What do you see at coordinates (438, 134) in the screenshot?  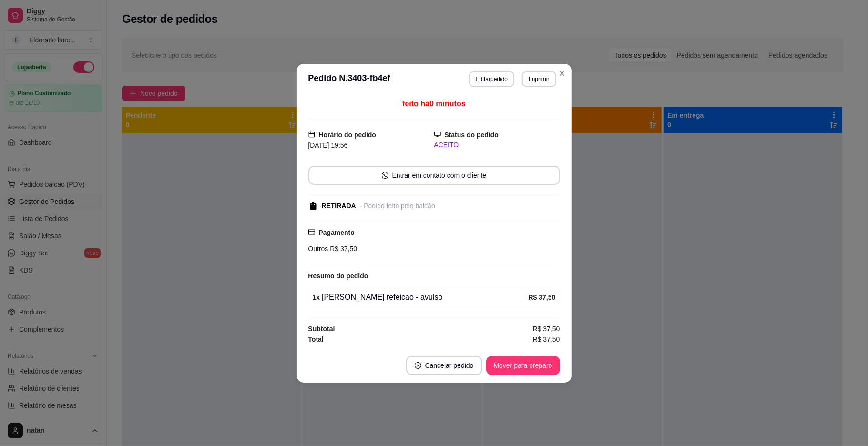 I see `span: desktop` at bounding box center [438, 134].